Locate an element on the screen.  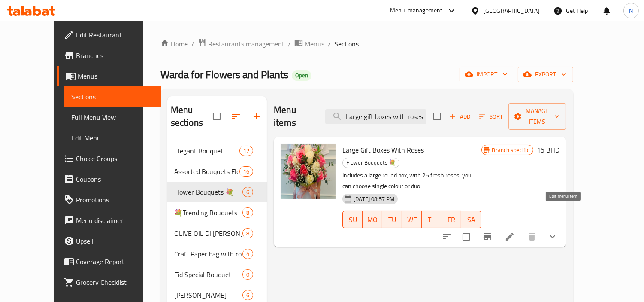
h6: 15 BHD is located at coordinates (548, 150).